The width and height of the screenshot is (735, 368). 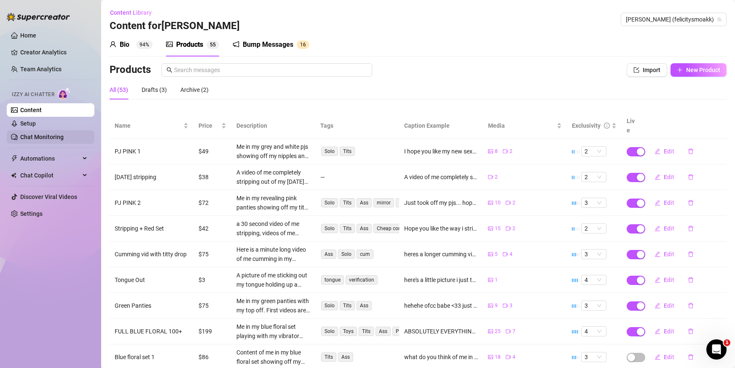 I want to click on span: 10, so click(x=498, y=203).